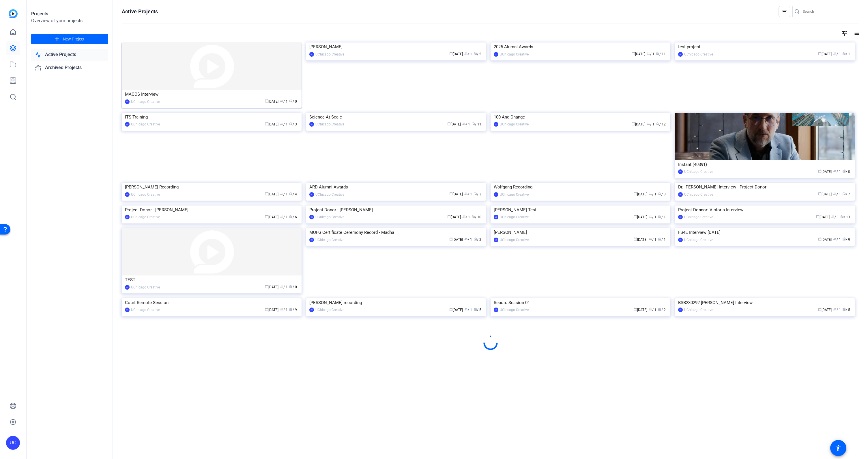 This screenshot has width=868, height=459. Describe the element at coordinates (846, 194) in the screenshot. I see `span: / 7` at that location.